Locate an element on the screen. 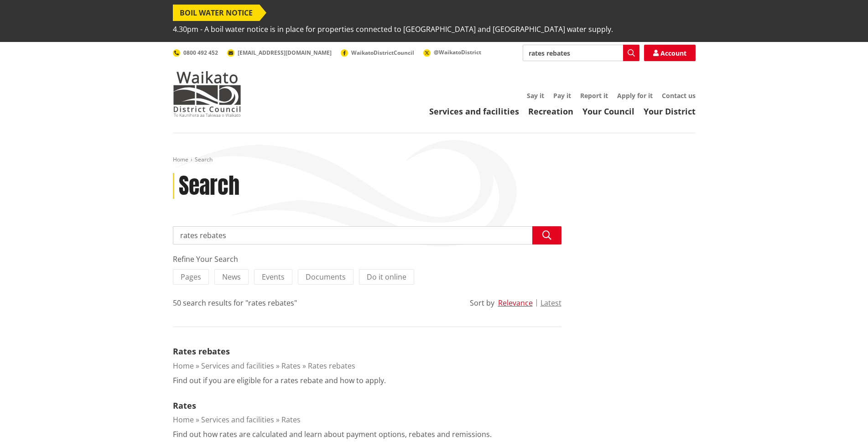  a: Contact us is located at coordinates (678, 95).